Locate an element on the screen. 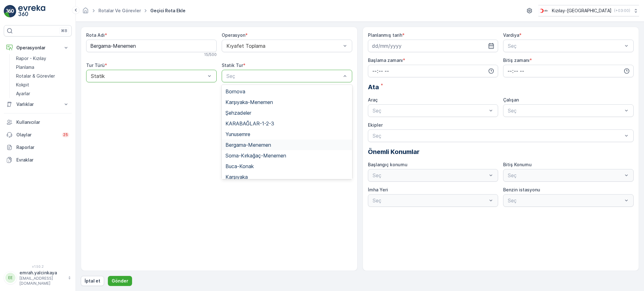 The height and width of the screenshot is (291, 644). a: Ana Sayfa is located at coordinates (86, 12).